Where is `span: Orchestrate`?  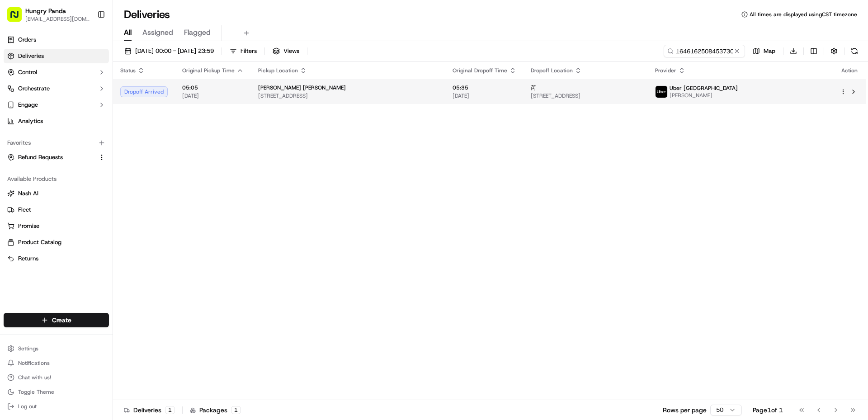 span: Orchestrate is located at coordinates (33, 89).